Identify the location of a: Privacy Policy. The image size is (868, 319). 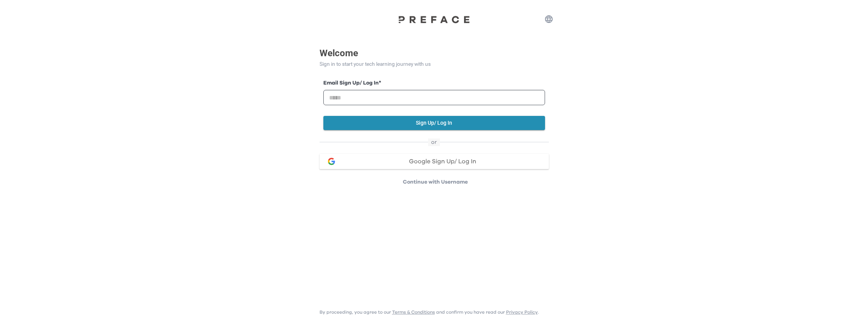
(522, 313).